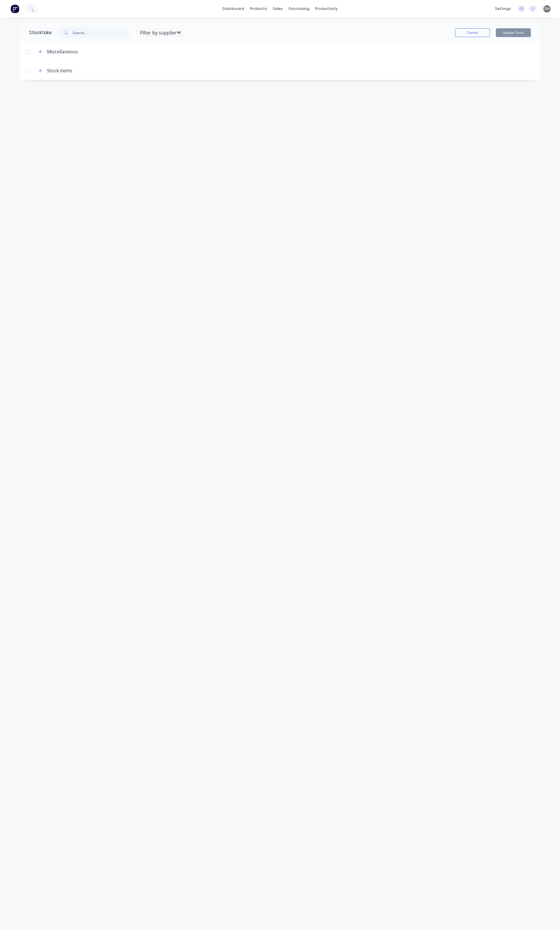  Describe the element at coordinates (62, 52) in the screenshot. I see `div: Miscellaneous` at that location.